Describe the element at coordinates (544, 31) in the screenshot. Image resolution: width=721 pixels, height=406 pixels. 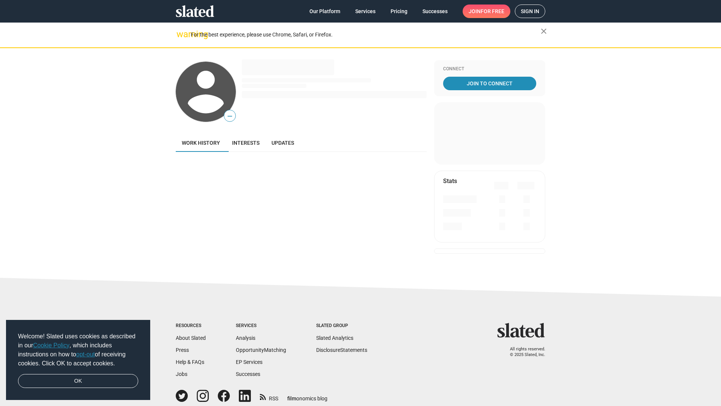
I see `mat-icon: close` at that location.